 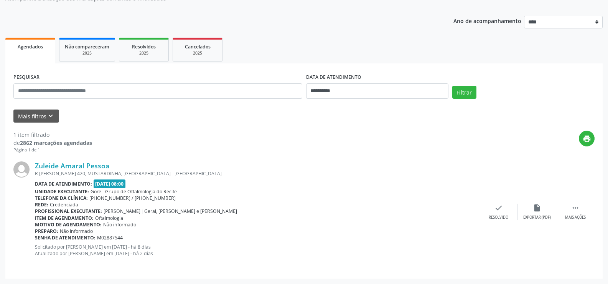 What do you see at coordinates (46, 231) in the screenshot?
I see `b: Preparo:` at bounding box center [46, 231].